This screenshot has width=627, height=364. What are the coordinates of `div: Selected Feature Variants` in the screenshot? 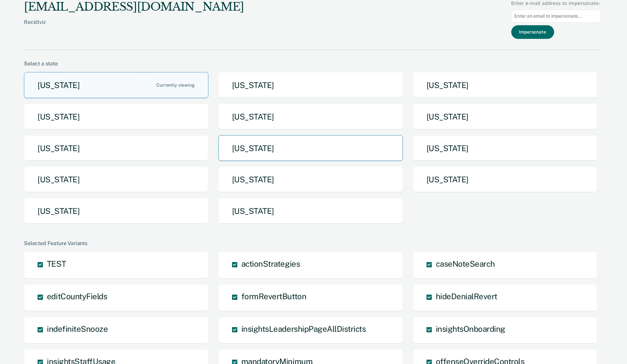 It's located at (312, 243).